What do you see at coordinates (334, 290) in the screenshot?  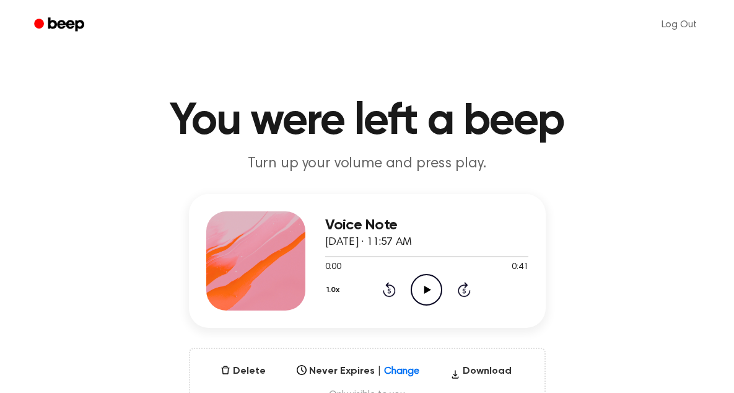 I see `button: 1.0x` at bounding box center [334, 290].